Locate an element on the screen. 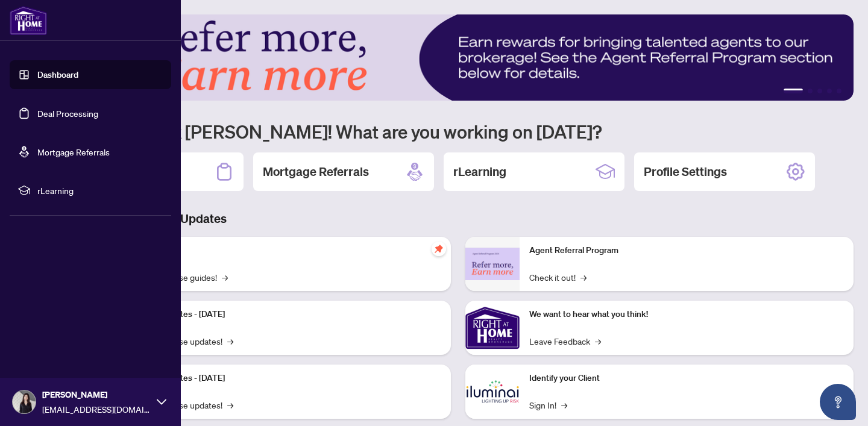 This screenshot has width=868, height=426. img: We want to hear what you think! is located at coordinates (492, 328).